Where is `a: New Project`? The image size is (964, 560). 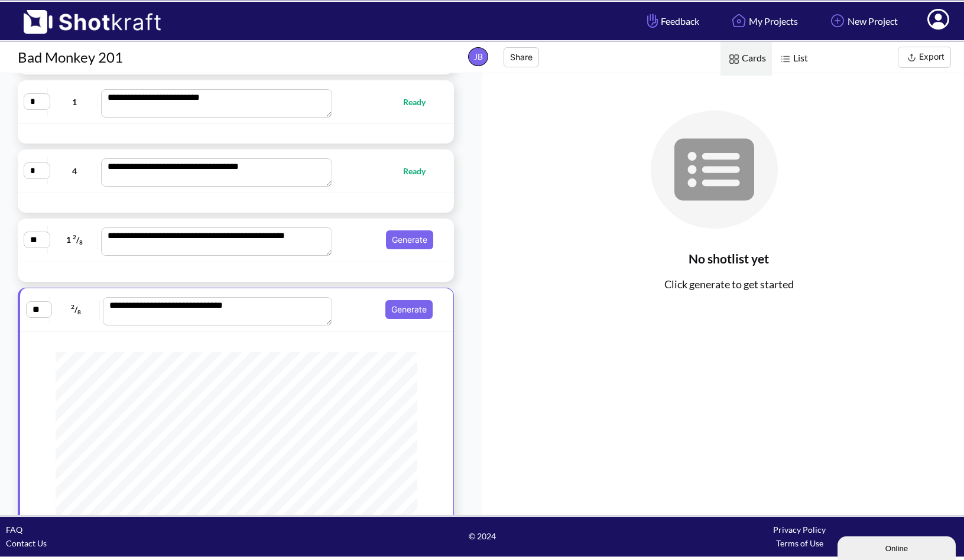
a: New Project is located at coordinates (863, 21).